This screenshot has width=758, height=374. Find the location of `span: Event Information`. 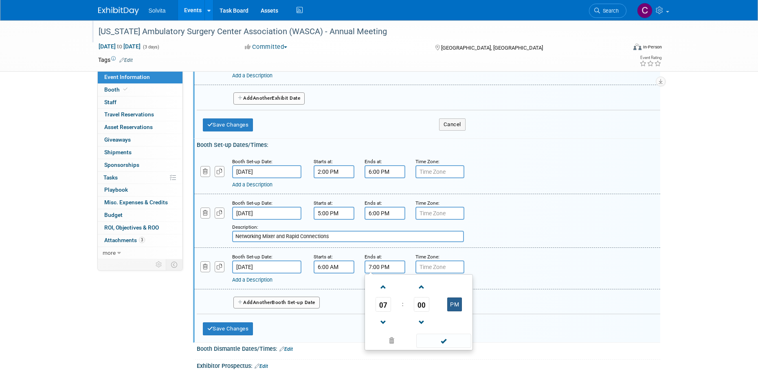

span: Event Information is located at coordinates (127, 77).